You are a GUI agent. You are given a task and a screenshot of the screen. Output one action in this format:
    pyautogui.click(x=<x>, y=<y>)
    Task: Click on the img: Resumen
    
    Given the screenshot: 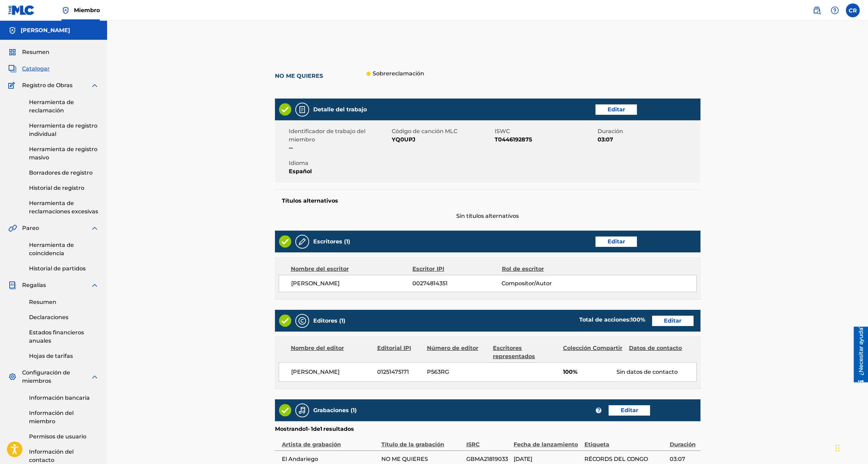 What is the action you would take?
    pyautogui.click(x=13, y=52)
    